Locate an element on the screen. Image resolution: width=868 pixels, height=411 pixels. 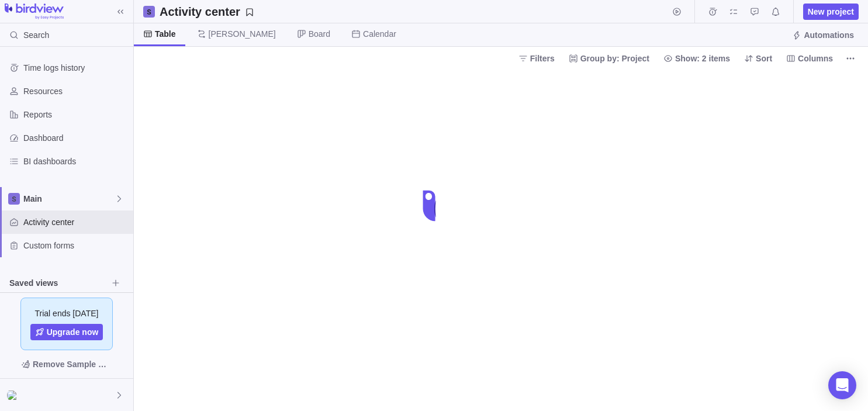
div: Open Intercom Messenger is located at coordinates (842, 385).